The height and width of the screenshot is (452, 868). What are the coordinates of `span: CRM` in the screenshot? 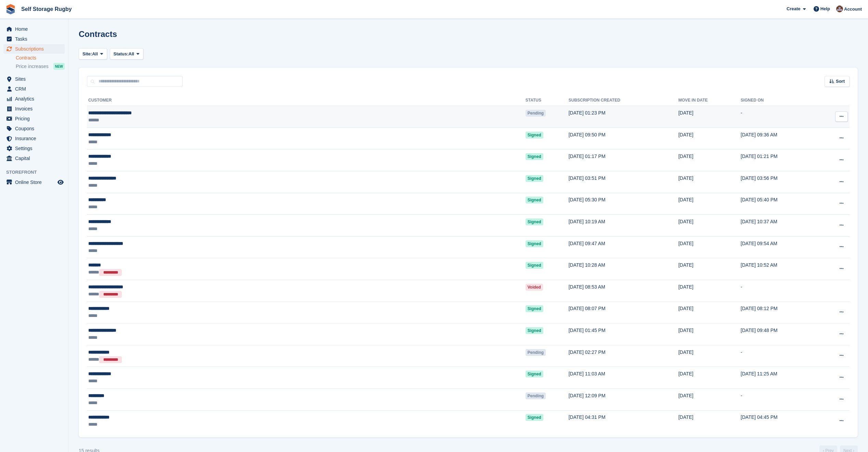 It's located at (36, 89).